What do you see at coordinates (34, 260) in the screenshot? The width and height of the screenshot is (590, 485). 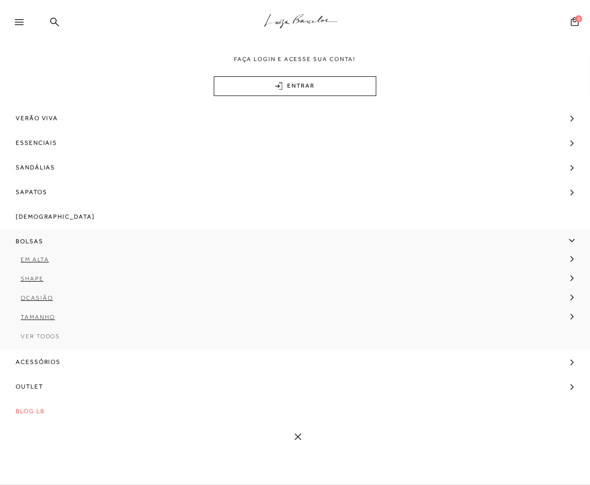 I see `span: Em Alta` at bounding box center [34, 260].